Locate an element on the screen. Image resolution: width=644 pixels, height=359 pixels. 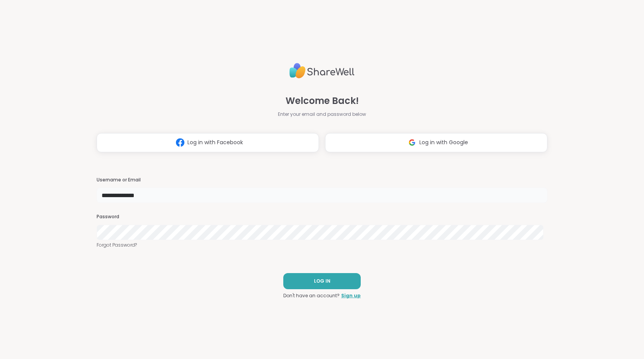
span: Welcome Back! is located at coordinates (322, 101).